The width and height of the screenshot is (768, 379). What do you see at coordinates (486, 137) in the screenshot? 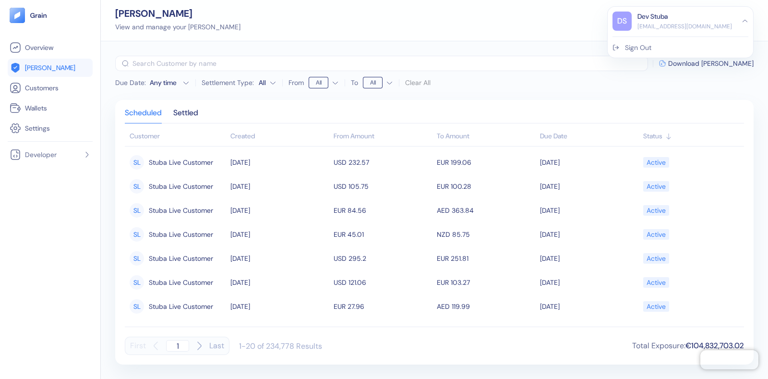
I see `th: To Amount` at bounding box center [486, 137].